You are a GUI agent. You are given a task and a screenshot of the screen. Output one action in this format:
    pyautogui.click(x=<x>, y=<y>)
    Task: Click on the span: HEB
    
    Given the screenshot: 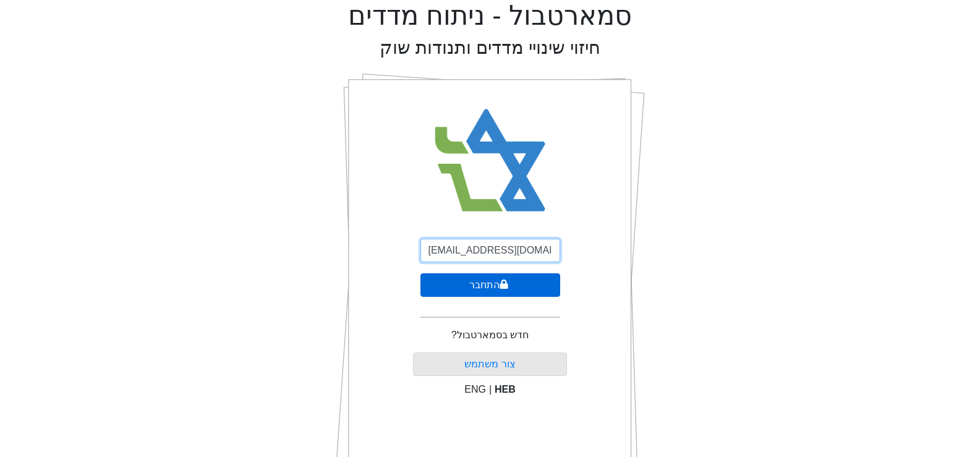 What is the action you would take?
    pyautogui.click(x=505, y=389)
    